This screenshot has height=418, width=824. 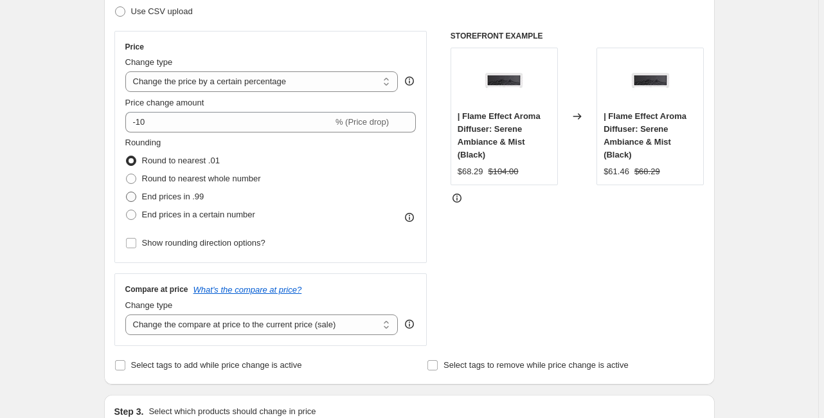 I want to click on h2: Step 3., so click(x=129, y=411).